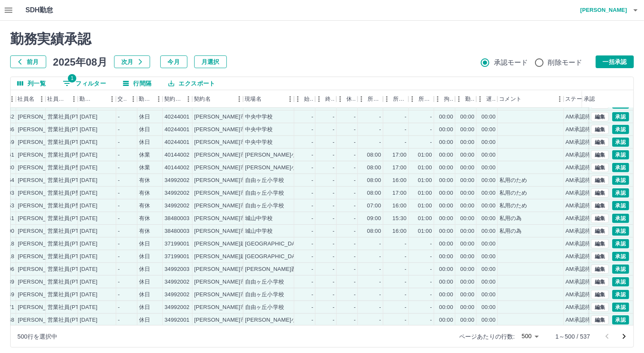 The width and height of the screenshot is (644, 353). What do you see at coordinates (26, 99) in the screenshot?
I see `div: 社員名` at bounding box center [26, 99].